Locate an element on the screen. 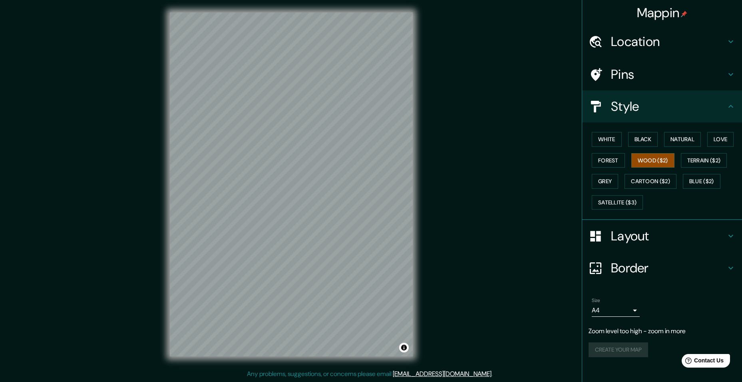 Image resolution: width=742 pixels, height=382 pixels. div: Pins is located at coordinates (662, 74).